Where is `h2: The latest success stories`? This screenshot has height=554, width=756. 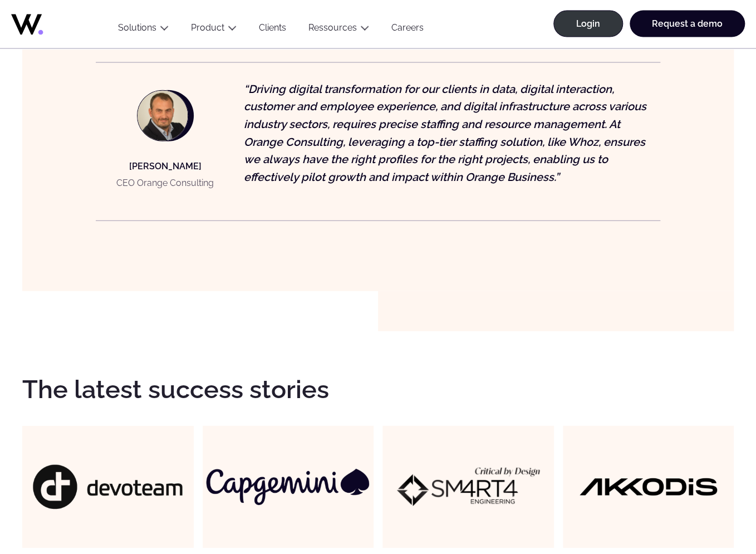
h2: The latest success stories is located at coordinates (307, 390).